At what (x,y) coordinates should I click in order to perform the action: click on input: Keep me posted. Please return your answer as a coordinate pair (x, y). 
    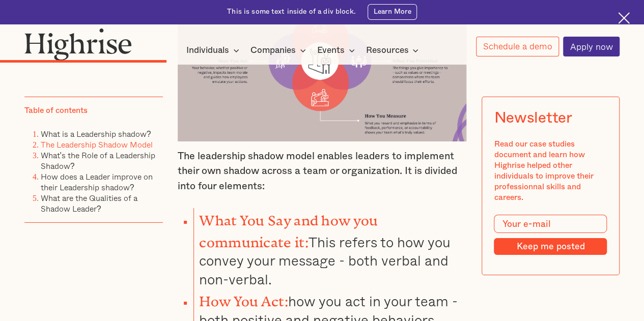
    Looking at the image, I should click on (550, 245).